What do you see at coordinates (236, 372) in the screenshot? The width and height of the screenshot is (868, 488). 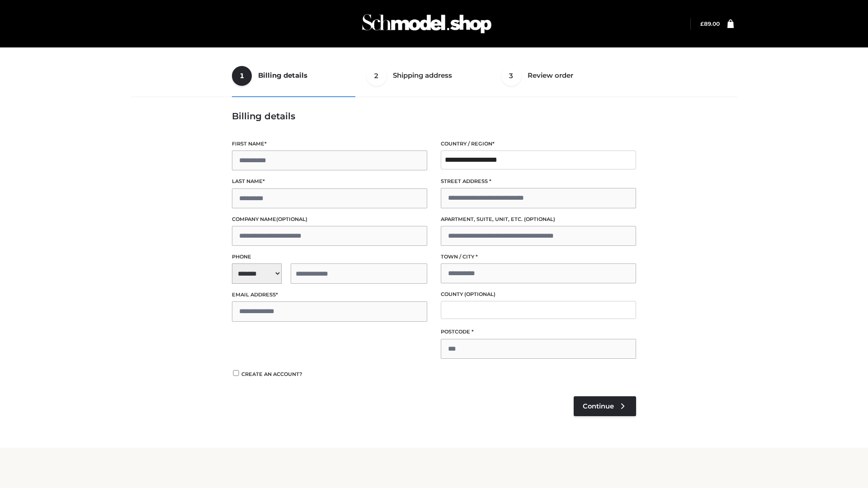 I see `input: Create an account?` at bounding box center [236, 372].